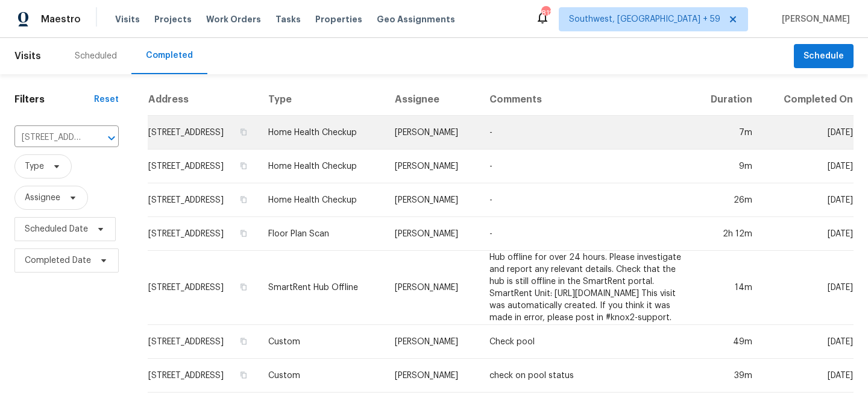  I want to click on span: Schedule, so click(823, 56).